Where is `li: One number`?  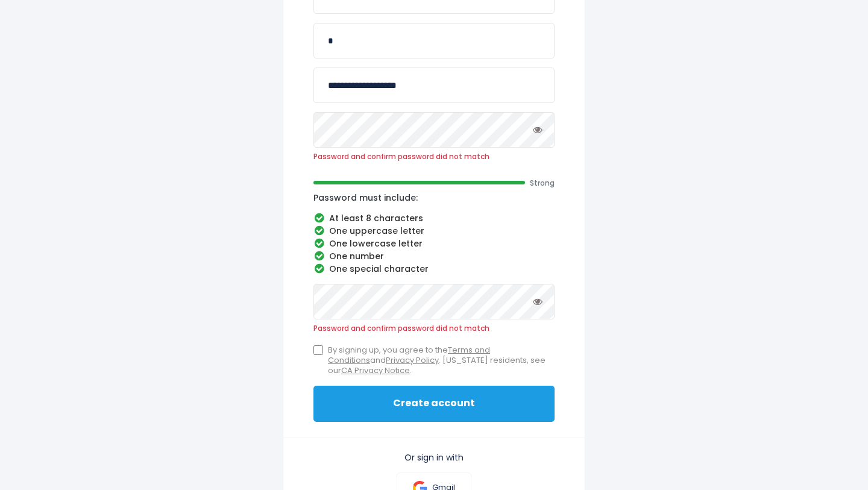
li: One number is located at coordinates (434, 256).